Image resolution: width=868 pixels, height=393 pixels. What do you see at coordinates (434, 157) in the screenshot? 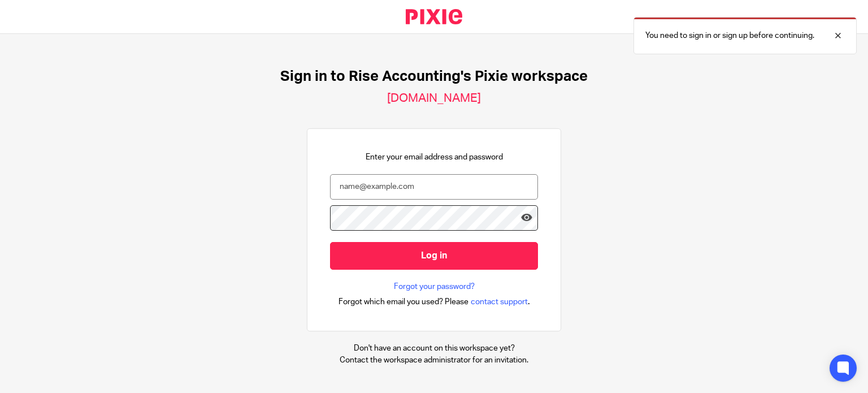
I see `p: Enter your email address and password` at bounding box center [434, 157].